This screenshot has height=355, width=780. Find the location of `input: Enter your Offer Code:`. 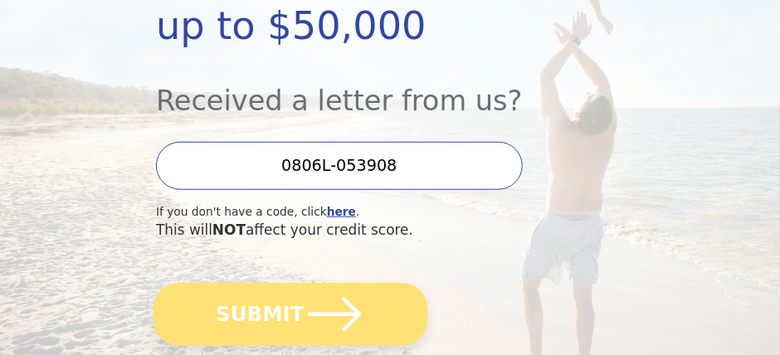

input: Enter your Offer Code: is located at coordinates (339, 166).